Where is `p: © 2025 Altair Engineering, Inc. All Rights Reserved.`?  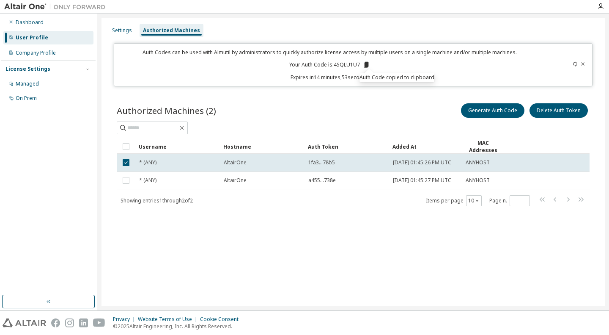 p: © 2025 Altair Engineering, Inc. All Rights Reserved. is located at coordinates (178, 326).